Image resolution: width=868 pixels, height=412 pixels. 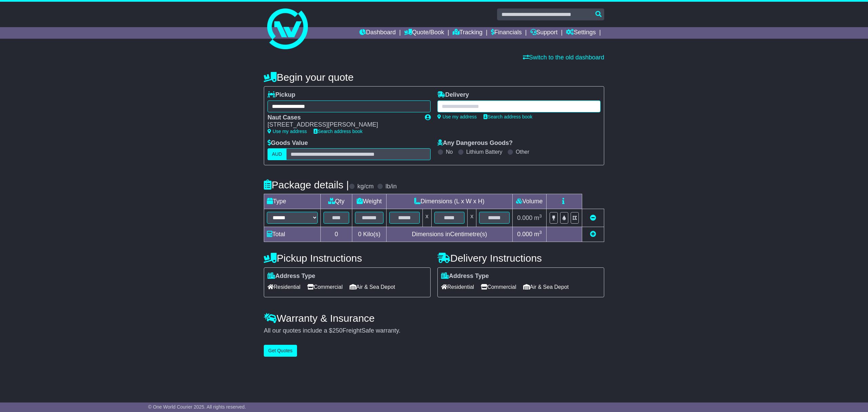 What do you see at coordinates (337, 235) in the screenshot?
I see `td: 0` at bounding box center [337, 235].